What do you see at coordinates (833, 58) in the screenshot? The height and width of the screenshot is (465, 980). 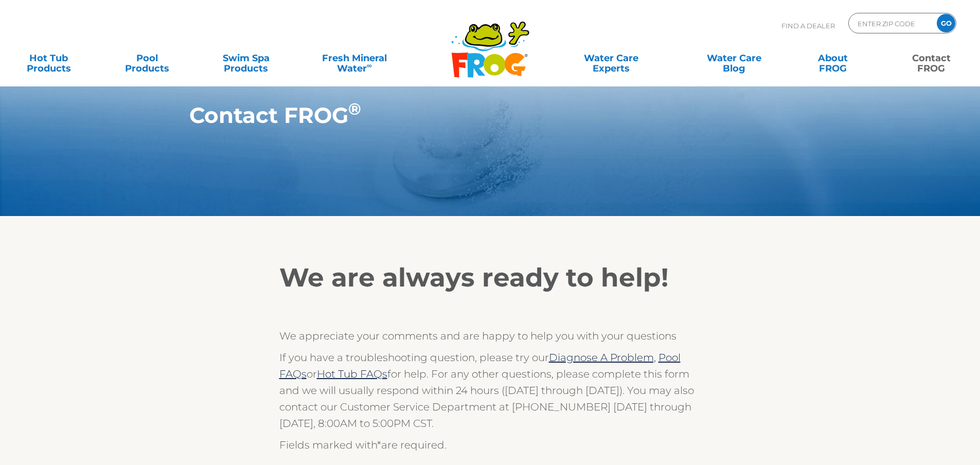 I see `a: AboutFROG` at bounding box center [833, 58].